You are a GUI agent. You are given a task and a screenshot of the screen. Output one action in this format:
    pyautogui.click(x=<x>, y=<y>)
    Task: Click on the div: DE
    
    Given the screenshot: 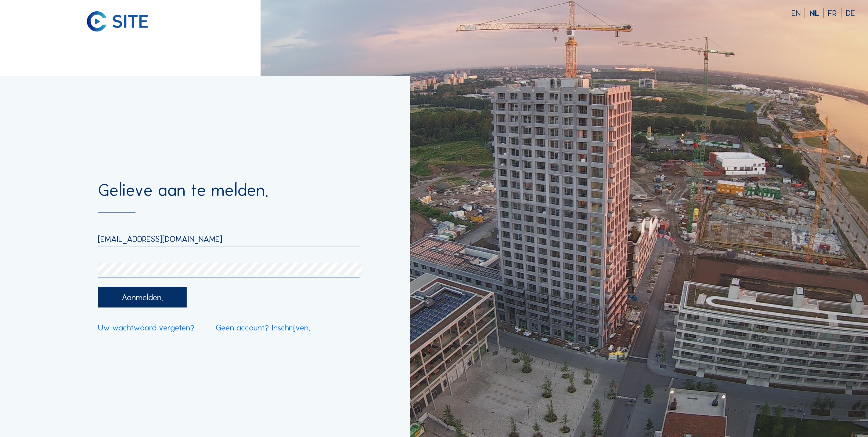 What is the action you would take?
    pyautogui.click(x=850, y=13)
    